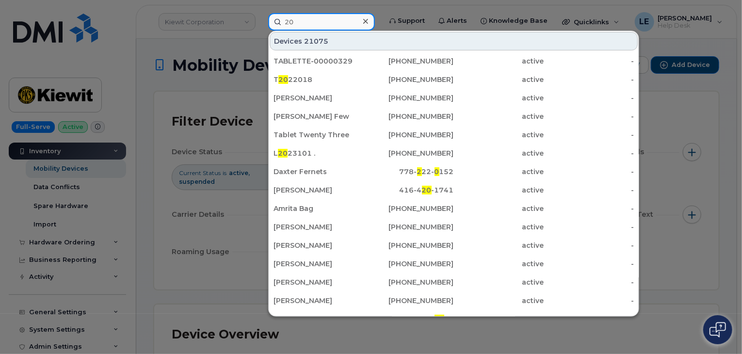 This screenshot has width=742, height=354. Describe the element at coordinates (409, 172) in the screenshot. I see `div: 778- 22- 152` at that location.